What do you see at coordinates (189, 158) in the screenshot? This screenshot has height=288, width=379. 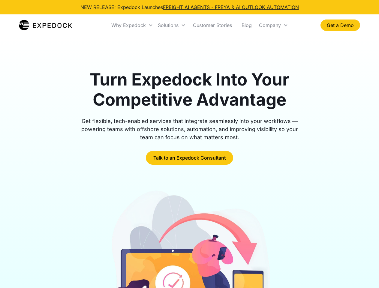 I see `a: Talk to an Expedock Consultant` at bounding box center [189, 158].